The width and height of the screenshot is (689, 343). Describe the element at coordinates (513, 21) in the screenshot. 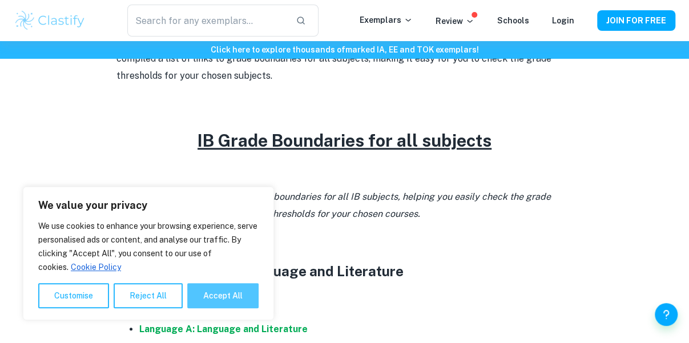

I see `a: Schools` at that location.